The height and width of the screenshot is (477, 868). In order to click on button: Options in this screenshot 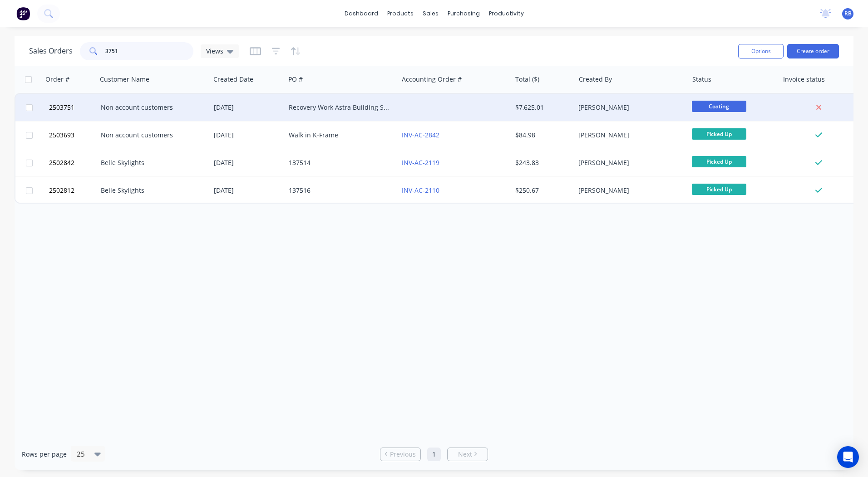, I will do `click(761, 52)`.